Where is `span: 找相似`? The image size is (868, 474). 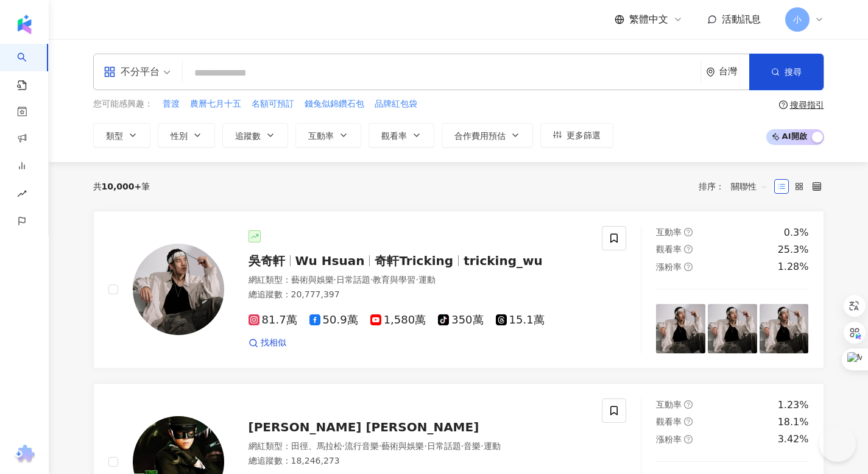 span: 找相似 is located at coordinates (274, 342).